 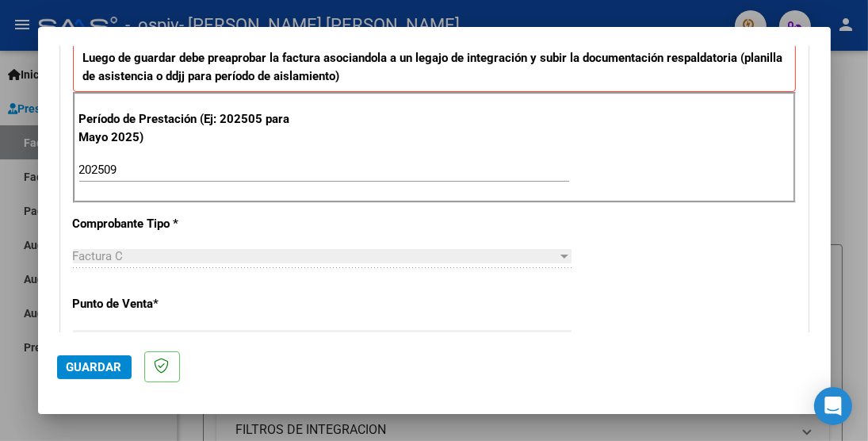 I want to click on span: Guardar, so click(x=95, y=367).